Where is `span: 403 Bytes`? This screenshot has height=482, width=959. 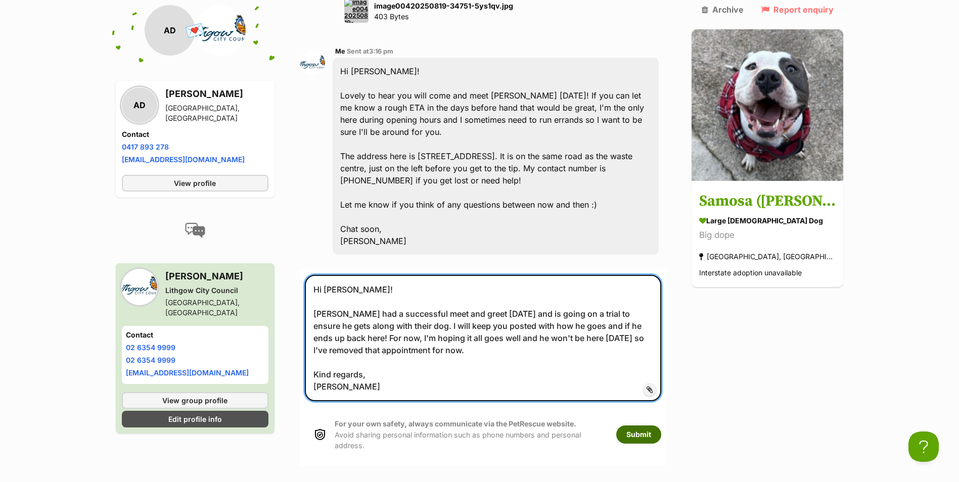
span: 403 Bytes is located at coordinates (391, 16).